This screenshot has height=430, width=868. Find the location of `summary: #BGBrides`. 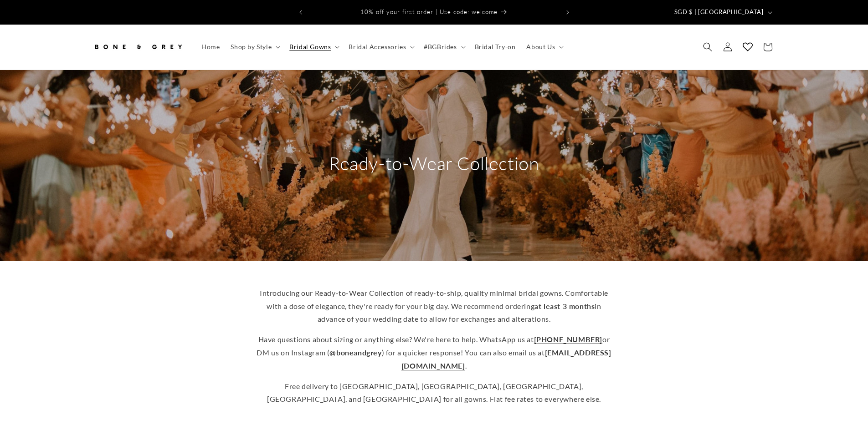

summary: #BGBrides is located at coordinates (444, 47).